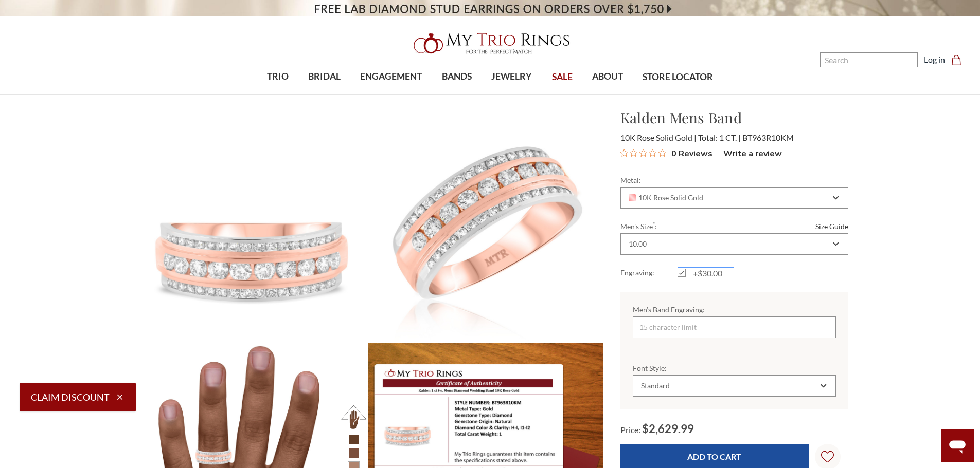 The image size is (980, 468). Describe the element at coordinates (869, 59) in the screenshot. I see `input: Search` at that location.